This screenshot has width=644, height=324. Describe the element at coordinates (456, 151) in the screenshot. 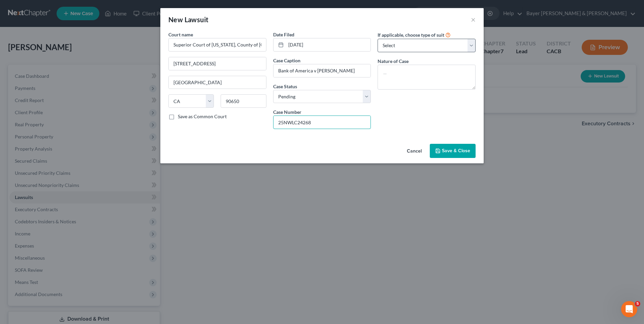

I see `span: Save & Close` at that location.